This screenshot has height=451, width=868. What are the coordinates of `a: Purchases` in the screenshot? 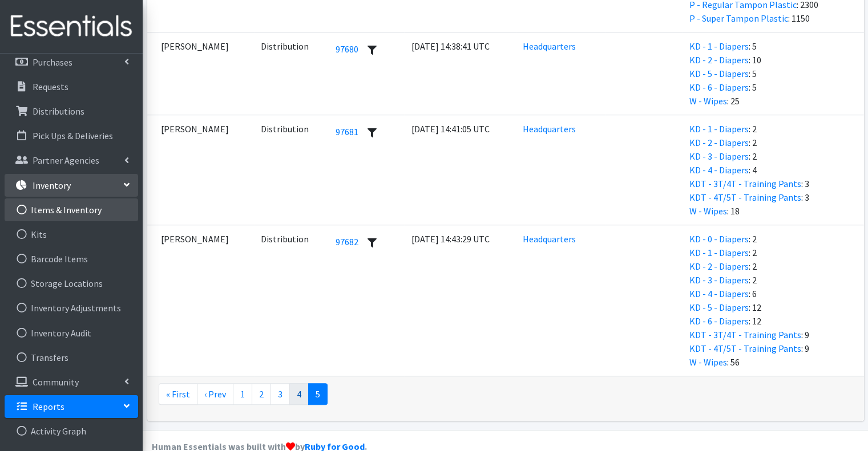 It's located at (72, 62).